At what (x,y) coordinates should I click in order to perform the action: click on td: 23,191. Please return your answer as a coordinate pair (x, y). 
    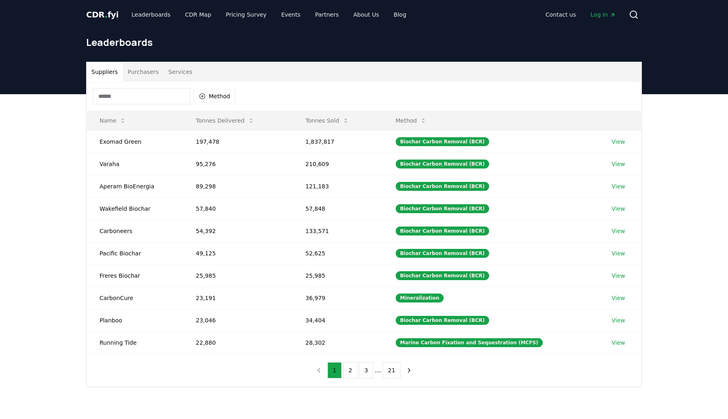
    Looking at the image, I should click on (238, 298).